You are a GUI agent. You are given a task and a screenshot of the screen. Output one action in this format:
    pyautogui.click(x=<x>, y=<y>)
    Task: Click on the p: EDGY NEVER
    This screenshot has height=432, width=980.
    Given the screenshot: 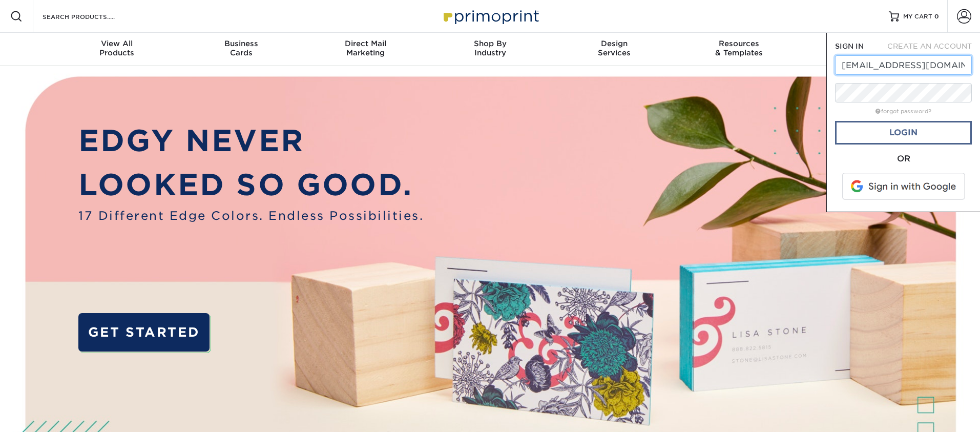 What is the action you would take?
    pyautogui.click(x=251, y=141)
    